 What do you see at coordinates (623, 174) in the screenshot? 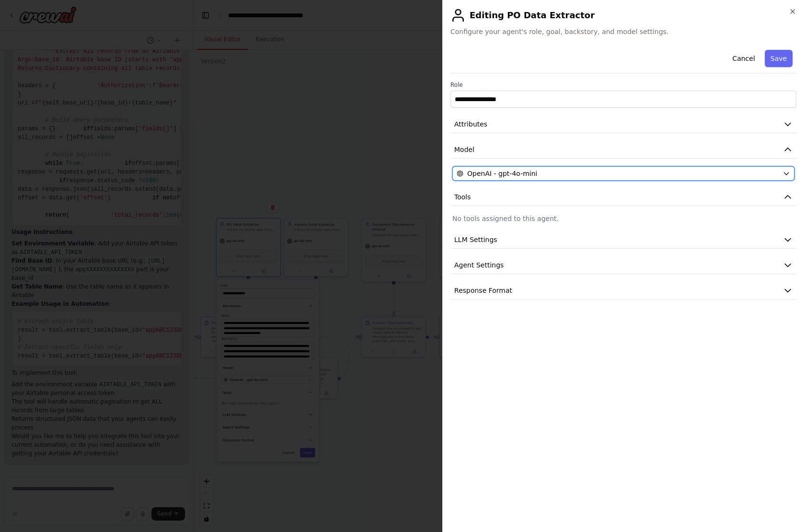
I see `button: OpenAI - gpt-4o-mini` at bounding box center [623, 174].